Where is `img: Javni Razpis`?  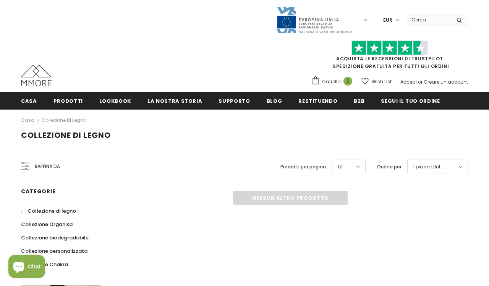
img: Javni Razpis is located at coordinates (314, 20).